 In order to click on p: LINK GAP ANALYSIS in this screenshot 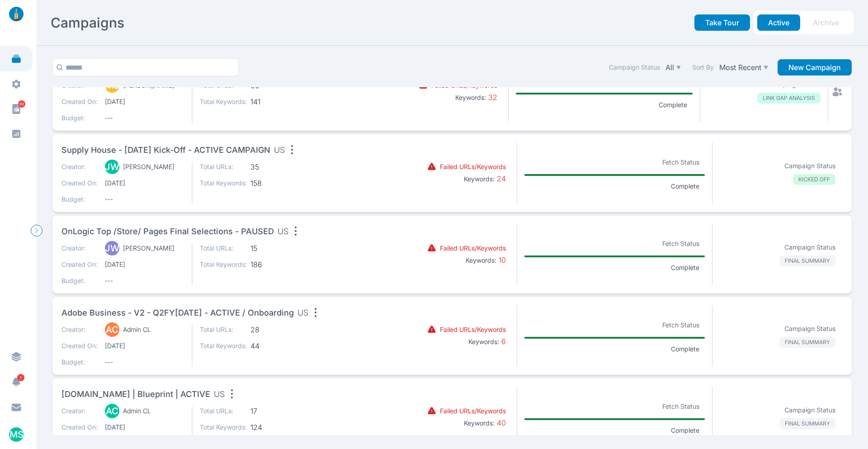, I will do `click(789, 98)`.